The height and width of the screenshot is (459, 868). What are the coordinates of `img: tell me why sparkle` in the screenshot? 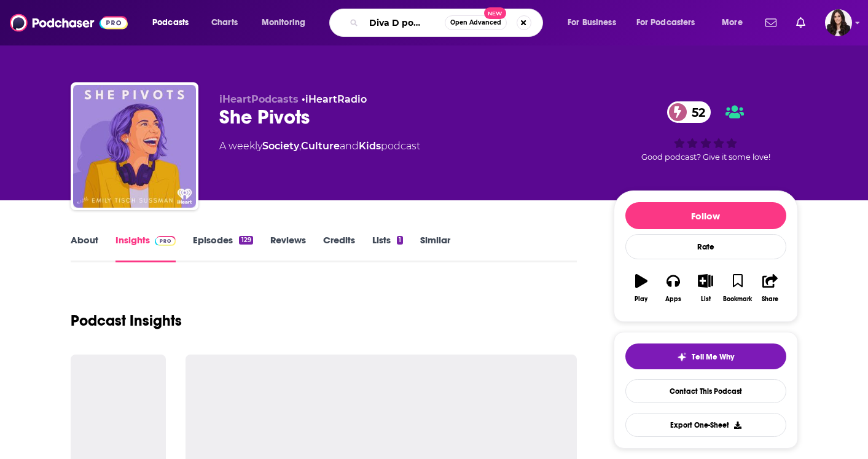 It's located at (681, 357).